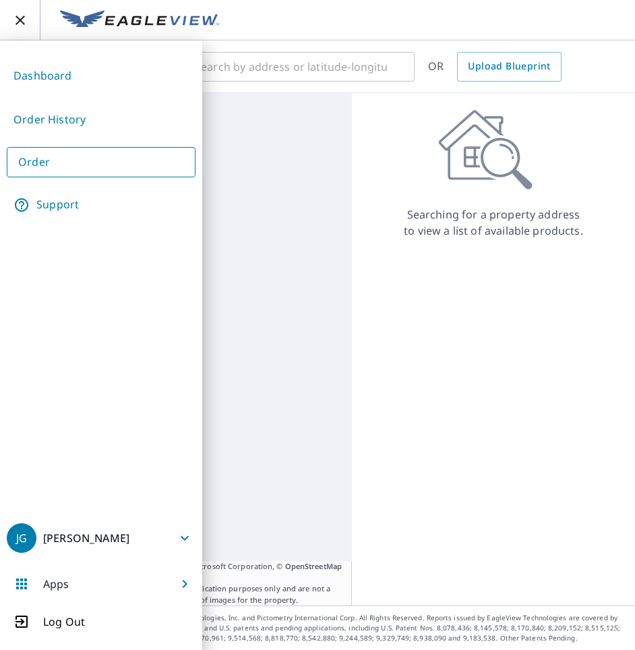  I want to click on a: Dashboard, so click(101, 76).